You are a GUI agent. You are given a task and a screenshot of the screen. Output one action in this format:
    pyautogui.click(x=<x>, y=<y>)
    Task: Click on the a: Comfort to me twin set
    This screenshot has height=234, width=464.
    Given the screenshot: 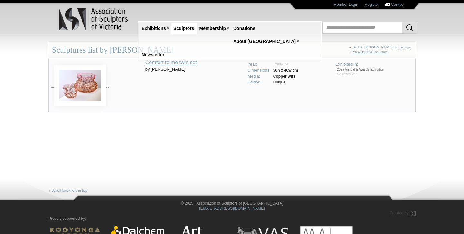 What is the action you would take?
    pyautogui.click(x=171, y=63)
    